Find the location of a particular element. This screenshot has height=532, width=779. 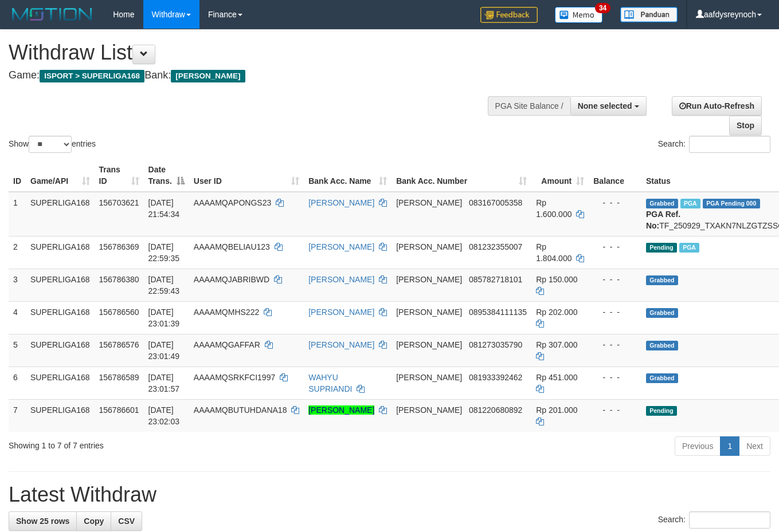

a: Previous is located at coordinates (697, 446).